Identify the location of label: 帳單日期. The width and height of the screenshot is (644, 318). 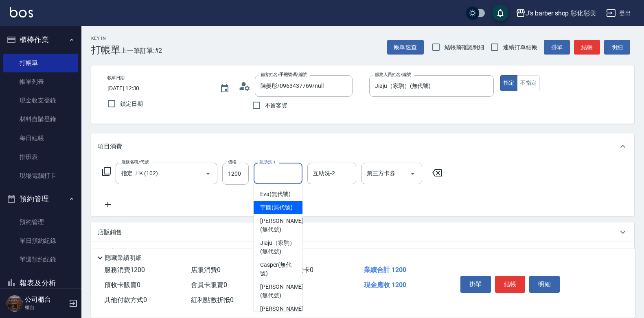
(116, 78).